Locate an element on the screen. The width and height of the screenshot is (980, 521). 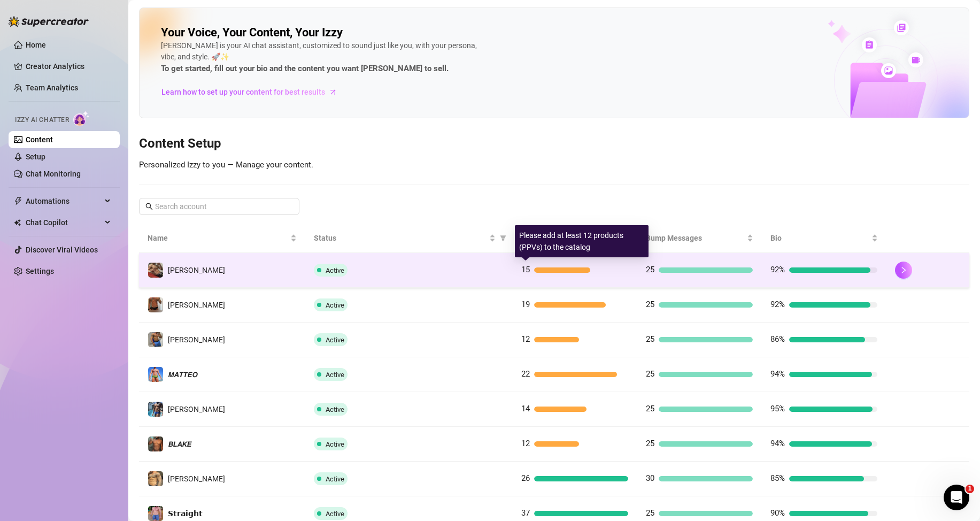
input: Search account is located at coordinates (219, 206).